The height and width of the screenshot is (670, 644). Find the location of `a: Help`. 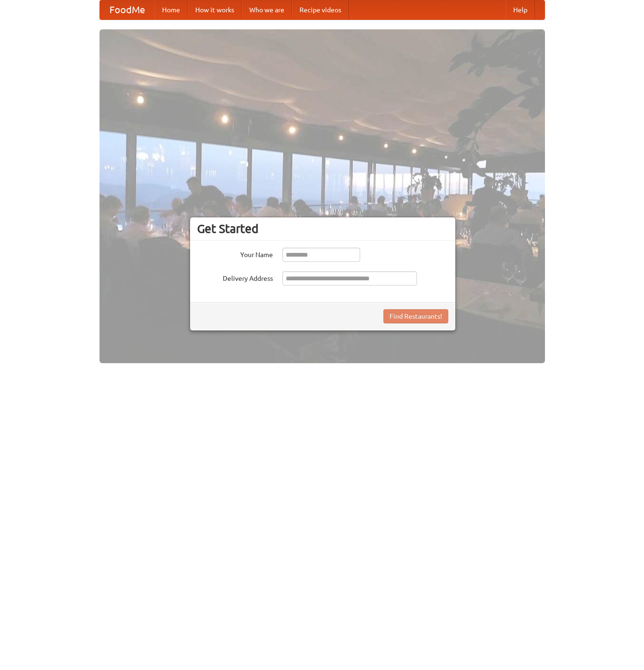

a: Help is located at coordinates (520, 10).